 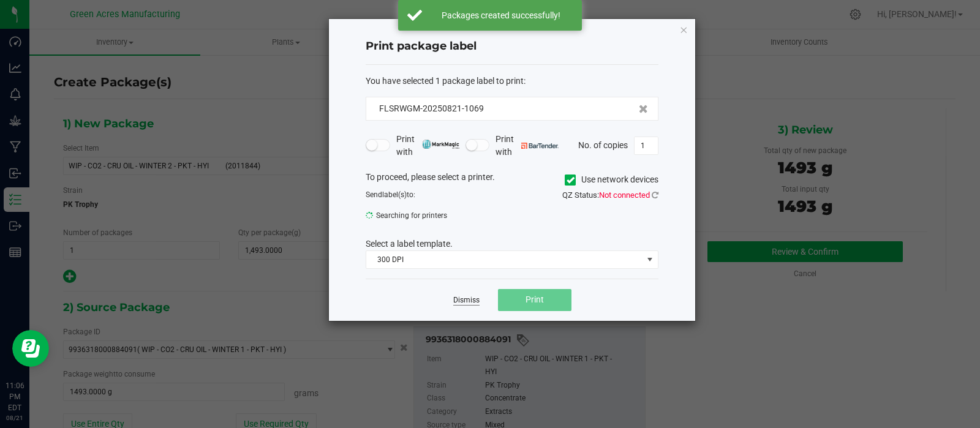 What do you see at coordinates (440, 144) in the screenshot?
I see `img: mark_magic_cybra.png` at bounding box center [440, 144].